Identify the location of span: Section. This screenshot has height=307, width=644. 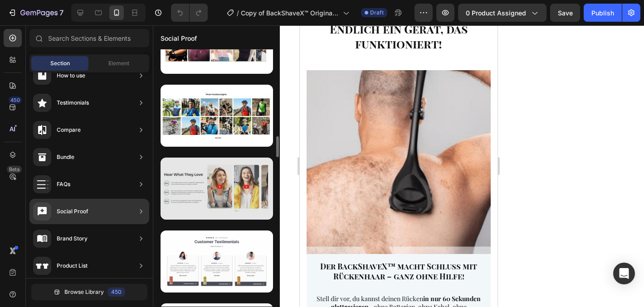
(60, 64).